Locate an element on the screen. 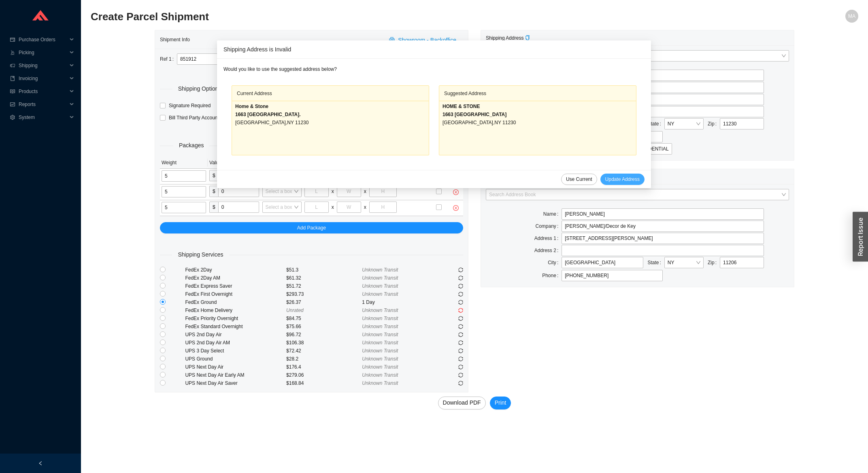  div: Would you like to use the suggested address below? is located at coordinates (434, 71).